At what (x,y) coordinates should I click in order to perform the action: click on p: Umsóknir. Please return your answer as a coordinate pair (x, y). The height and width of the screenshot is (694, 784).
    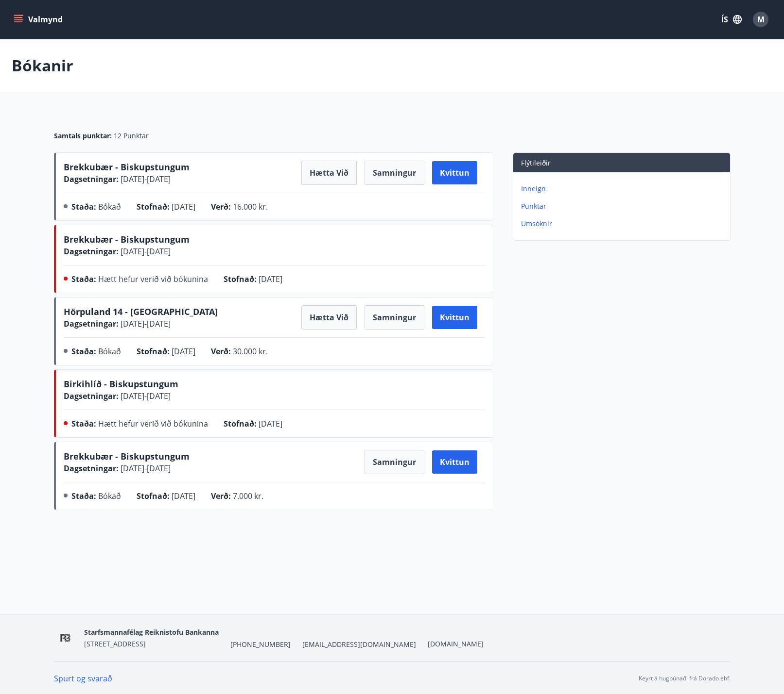
    Looking at the image, I should click on (623, 224).